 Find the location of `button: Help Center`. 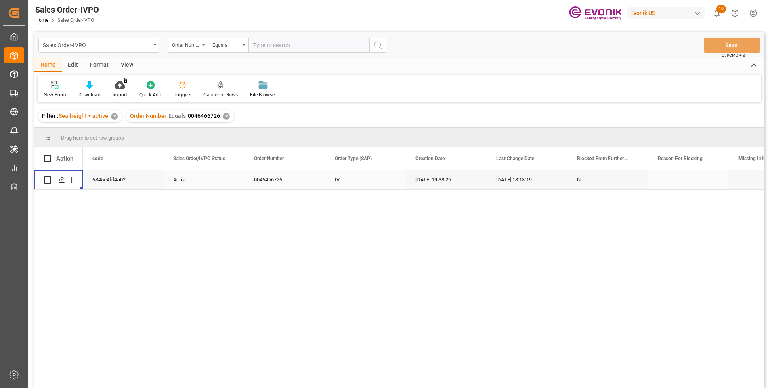

button: Help Center is located at coordinates (735, 13).